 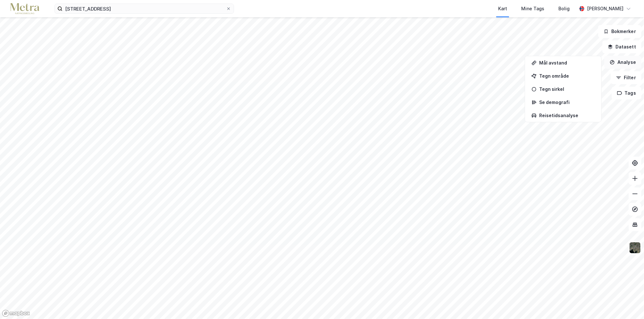 I want to click on input: Søk på adresse, matrikkel, gårdeiere, leietakere eller personer, so click(x=144, y=8).